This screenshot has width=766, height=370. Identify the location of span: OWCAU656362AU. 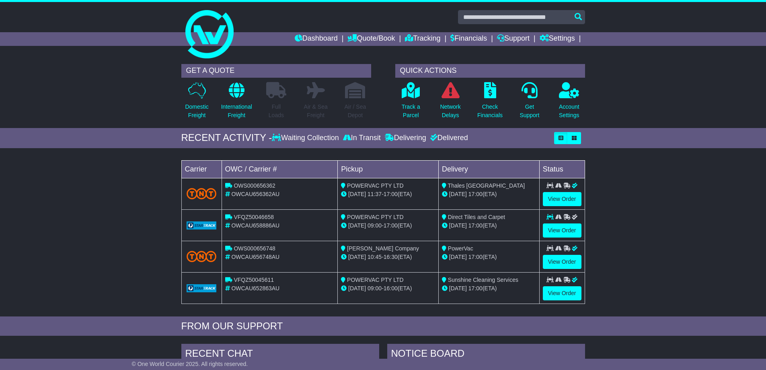
(255, 194).